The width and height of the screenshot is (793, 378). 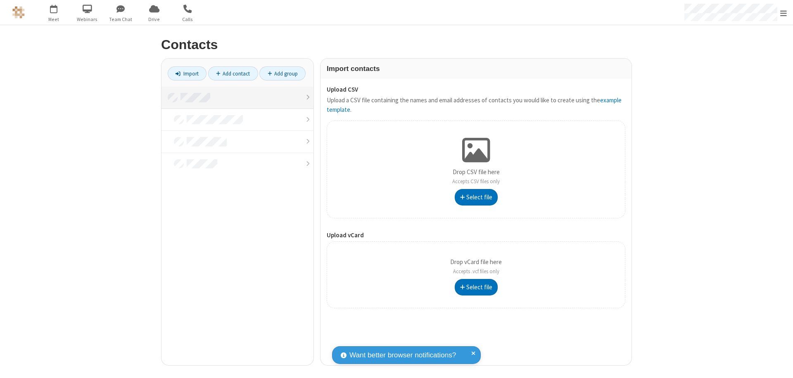 I want to click on span: Meet, so click(x=54, y=19).